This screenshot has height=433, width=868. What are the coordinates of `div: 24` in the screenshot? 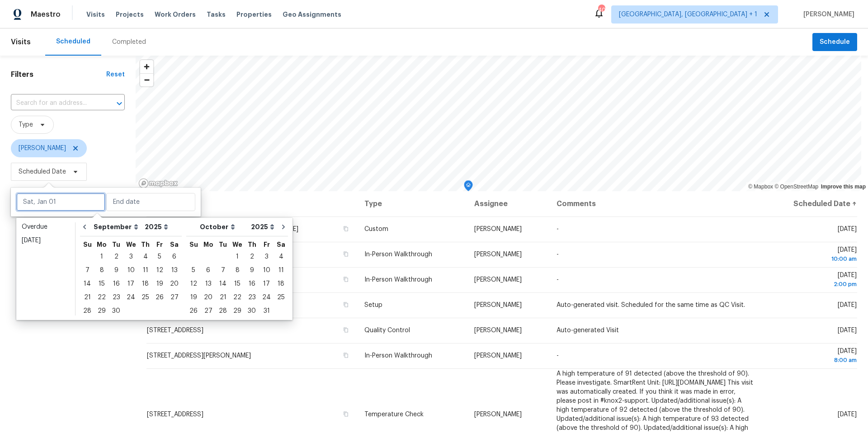 It's located at (266, 297).